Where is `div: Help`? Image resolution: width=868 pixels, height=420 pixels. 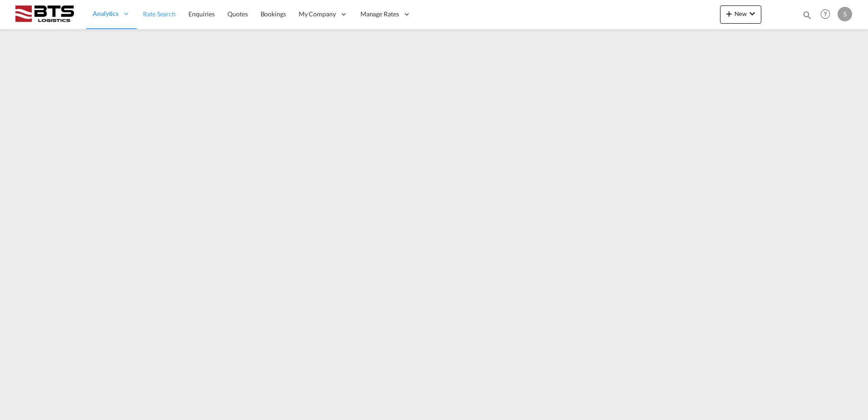 div: Help is located at coordinates (828, 15).